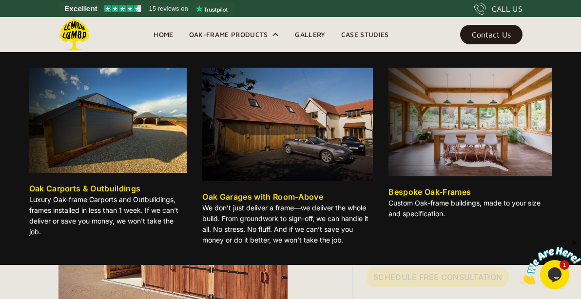  I want to click on span: Excellent, so click(81, 9).